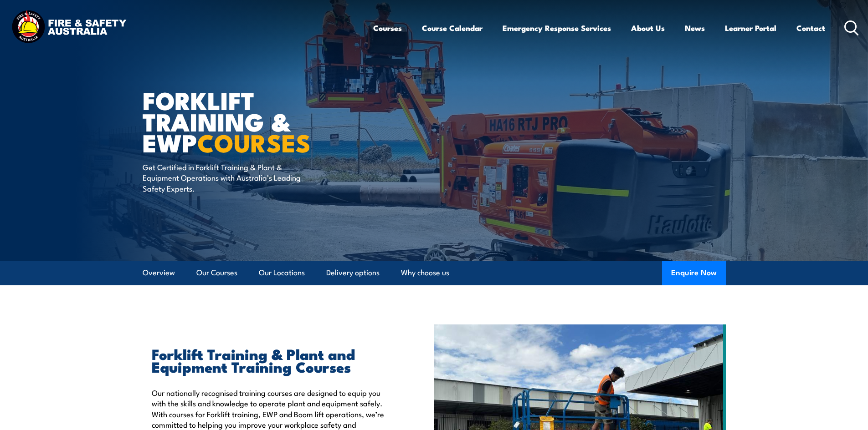 Image resolution: width=868 pixels, height=430 pixels. What do you see at coordinates (388, 28) in the screenshot?
I see `a: Courses` at bounding box center [388, 28].